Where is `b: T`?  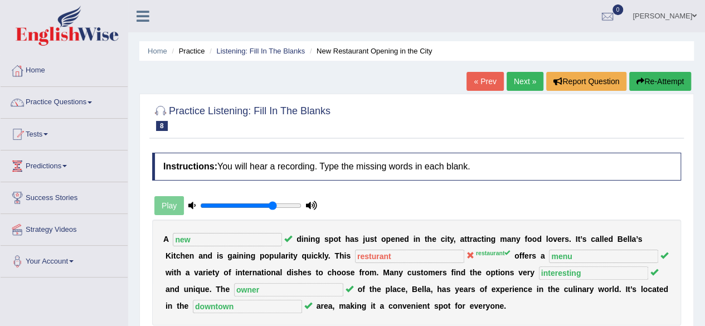
b: T is located at coordinates (337, 256).